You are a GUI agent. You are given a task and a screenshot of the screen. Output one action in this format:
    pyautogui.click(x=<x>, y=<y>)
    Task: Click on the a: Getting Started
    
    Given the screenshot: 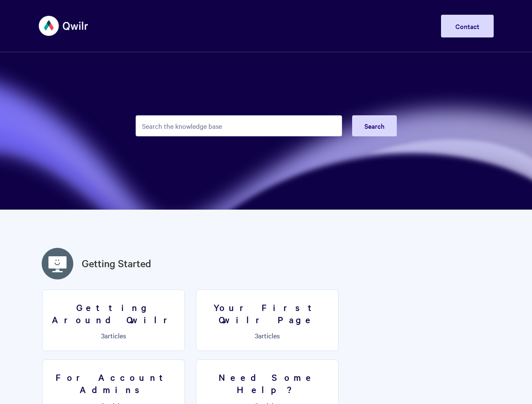 What is the action you would take?
    pyautogui.click(x=116, y=264)
    